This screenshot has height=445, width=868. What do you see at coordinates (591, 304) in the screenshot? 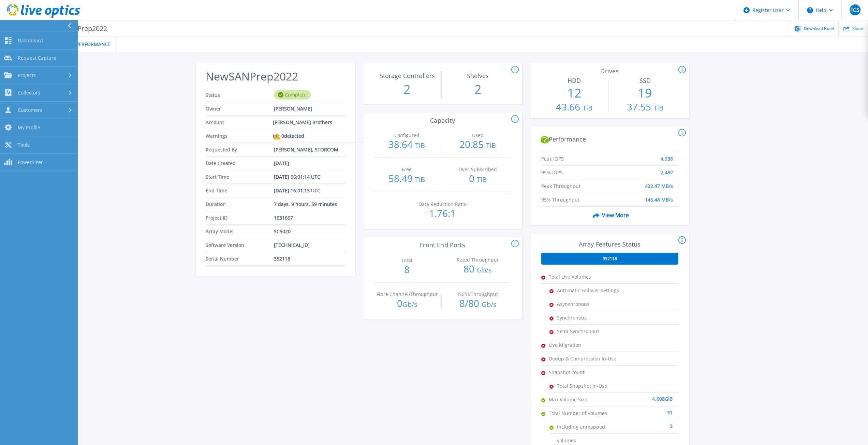
I see `span: Asynchronous` at bounding box center [591, 304].